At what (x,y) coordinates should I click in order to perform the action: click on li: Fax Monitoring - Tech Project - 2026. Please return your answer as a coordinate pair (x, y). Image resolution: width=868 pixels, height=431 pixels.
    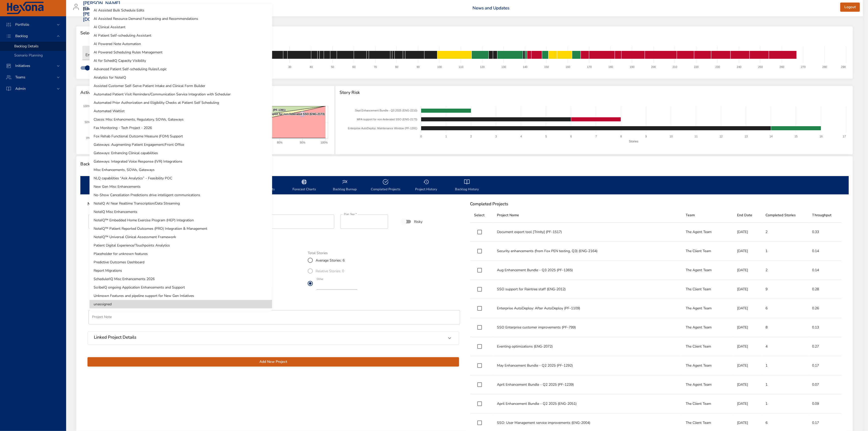
    Looking at the image, I should click on (181, 128).